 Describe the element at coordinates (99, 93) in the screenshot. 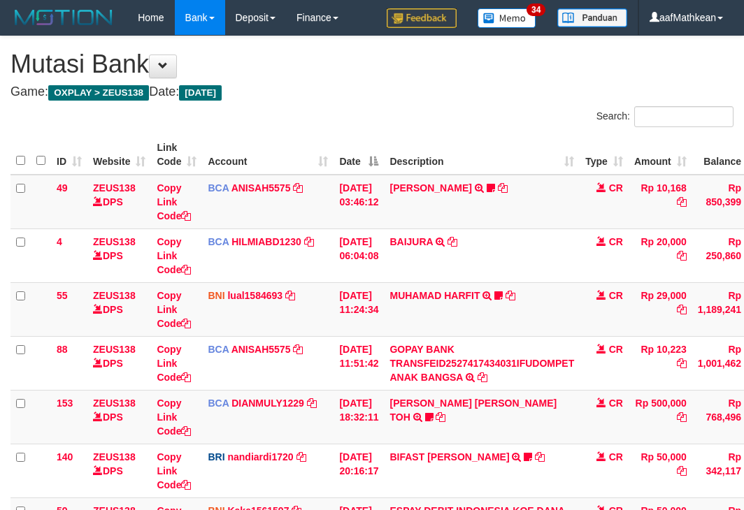

I see `span: OXPLAY > ZEUS138` at that location.